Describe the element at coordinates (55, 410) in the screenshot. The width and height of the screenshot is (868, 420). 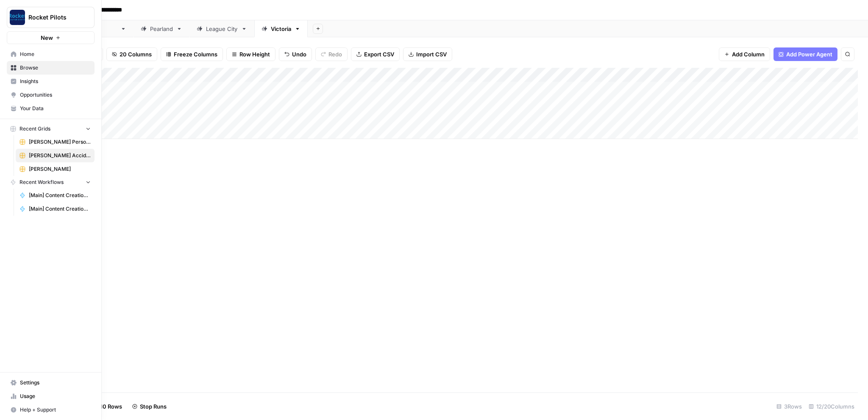
I see `span: Help + Support` at that location.